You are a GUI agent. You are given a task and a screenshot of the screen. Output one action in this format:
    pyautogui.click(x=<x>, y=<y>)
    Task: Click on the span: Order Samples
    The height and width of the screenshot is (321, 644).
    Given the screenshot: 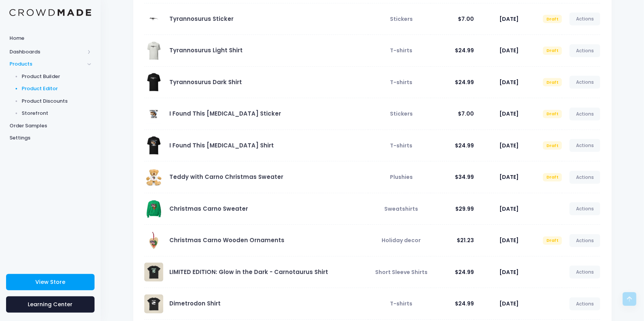 What is the action you would take?
    pyautogui.click(x=50, y=126)
    